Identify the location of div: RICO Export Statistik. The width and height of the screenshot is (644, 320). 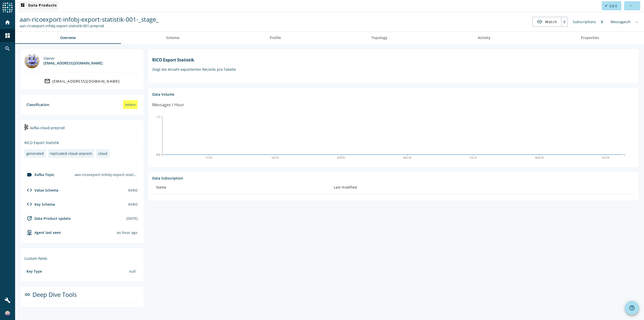
(82, 142).